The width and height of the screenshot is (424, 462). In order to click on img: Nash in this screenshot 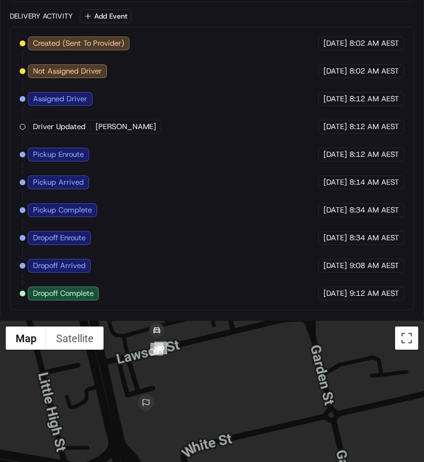, I will do `click(23, 23)`.